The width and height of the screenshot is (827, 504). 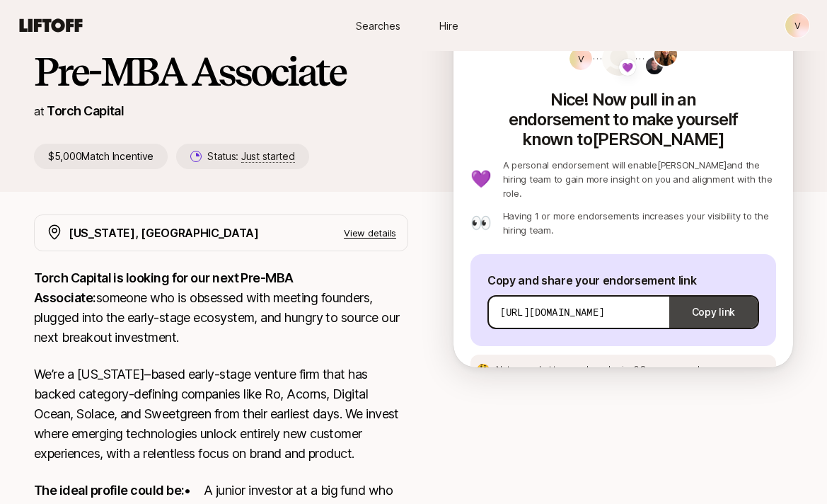 I want to click on p: Status:, so click(x=251, y=156).